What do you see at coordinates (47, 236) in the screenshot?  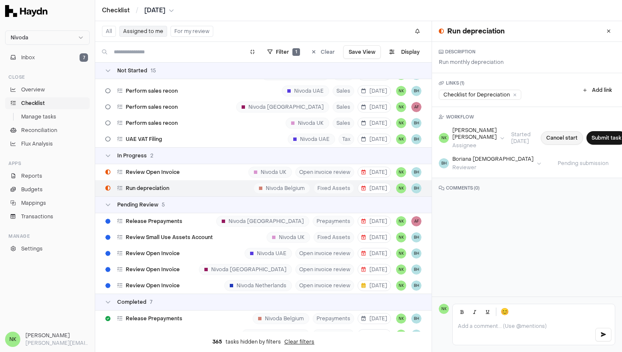 I see `div: Manage` at bounding box center [47, 236].